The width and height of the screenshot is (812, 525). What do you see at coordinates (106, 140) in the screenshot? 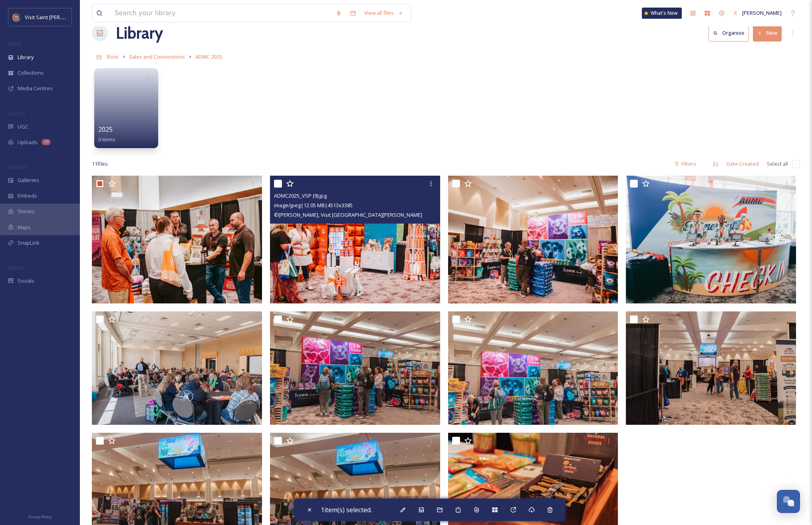
I see `span: 0 items` at bounding box center [106, 140].